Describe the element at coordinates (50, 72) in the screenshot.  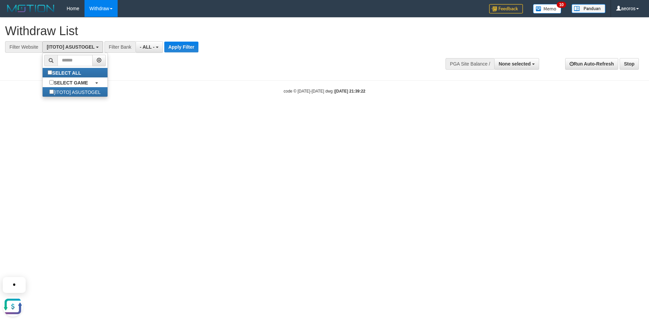
I see `input: SELECT ALL` at that location.